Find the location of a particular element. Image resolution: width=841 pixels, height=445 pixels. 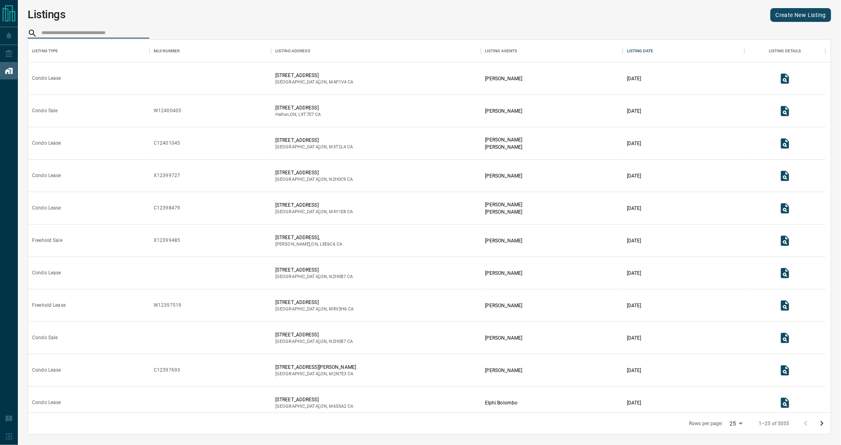

p: Rows per page: is located at coordinates (706, 424).